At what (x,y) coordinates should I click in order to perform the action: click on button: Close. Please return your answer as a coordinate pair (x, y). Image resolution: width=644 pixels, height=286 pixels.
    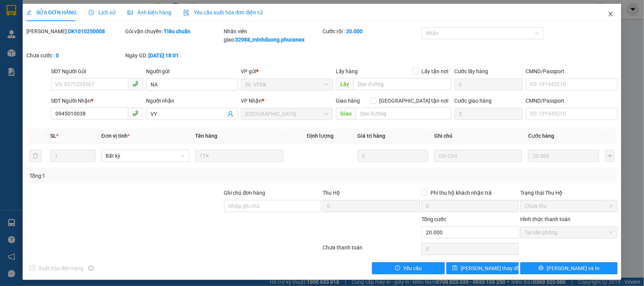
    Looking at the image, I should click on (611, 15).